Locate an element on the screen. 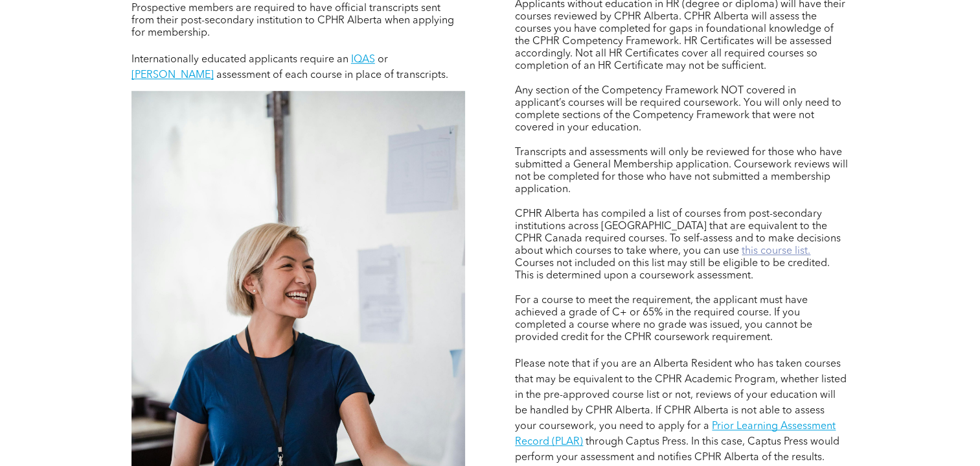 This screenshot has width=980, height=466. span: CPHR Alberta has compiled a list of courses from post-secondary institutions across [GEOGRAPHIC_D... is located at coordinates (677, 233).